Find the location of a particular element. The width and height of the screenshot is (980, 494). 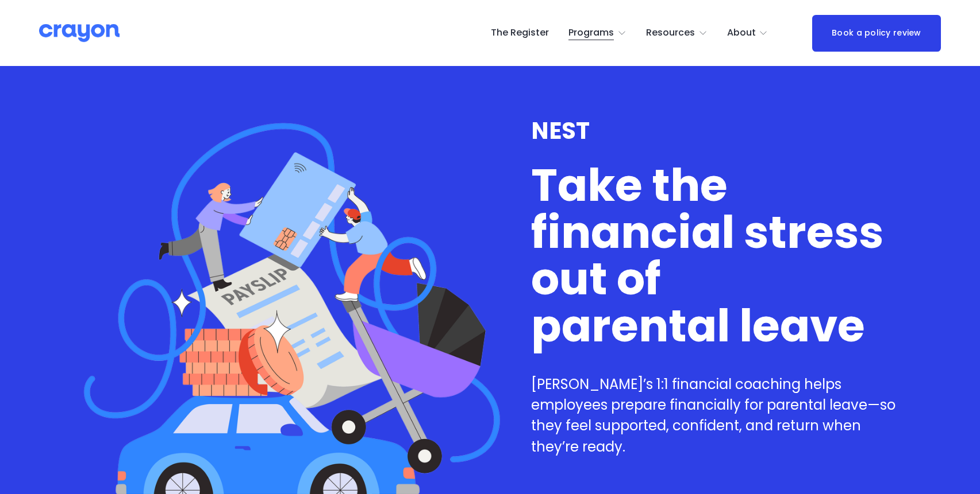

a: Book a policy review is located at coordinates (876, 34).